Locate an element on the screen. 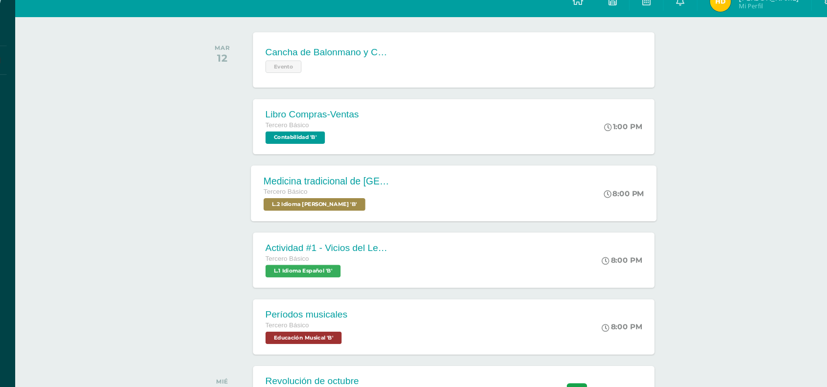 The height and width of the screenshot is (387, 827). div: Revolución de octubre is located at coordinates (324, 371).